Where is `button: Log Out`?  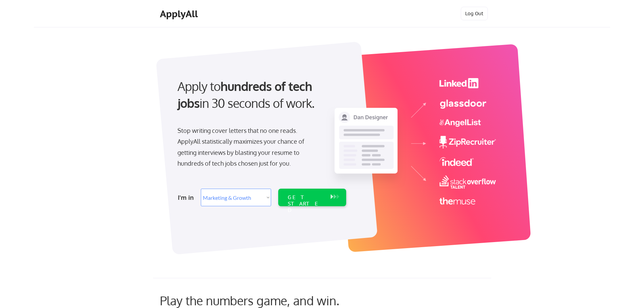
button: Log Out is located at coordinates (474, 14).